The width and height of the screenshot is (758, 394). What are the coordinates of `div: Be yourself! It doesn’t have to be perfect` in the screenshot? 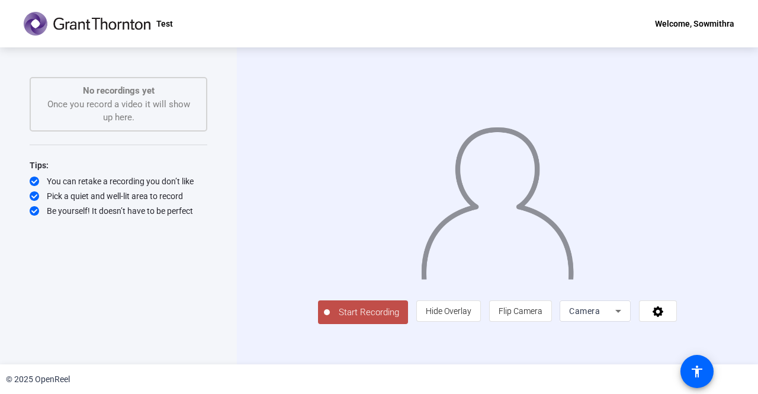 It's located at (118, 211).